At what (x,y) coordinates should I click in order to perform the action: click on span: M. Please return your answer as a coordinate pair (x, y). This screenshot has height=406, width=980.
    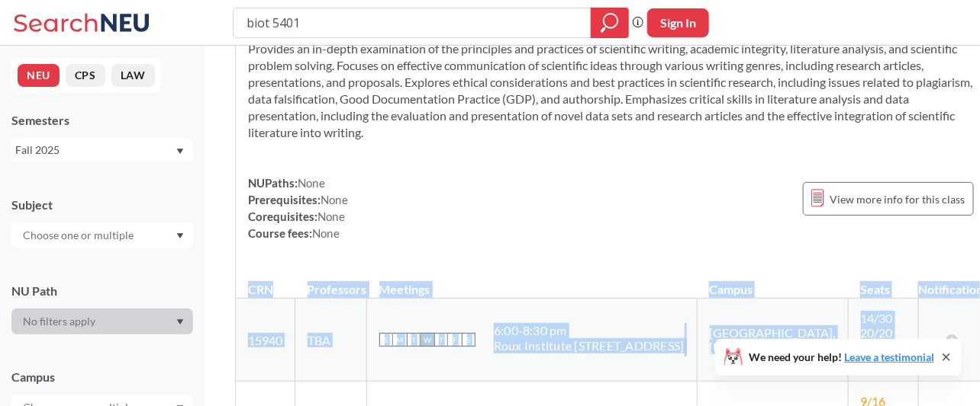
    Looking at the image, I should click on (400, 340).